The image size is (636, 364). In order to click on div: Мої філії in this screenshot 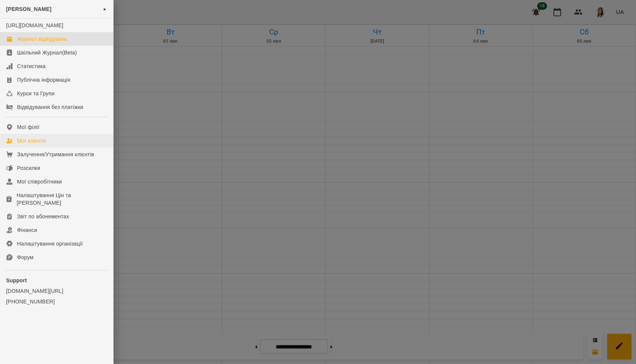, I will do `click(28, 127)`.